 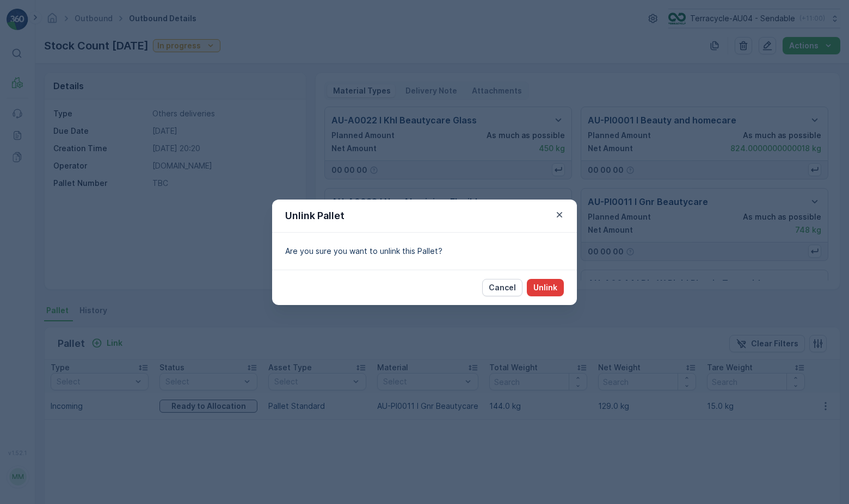 I want to click on p: Cancel, so click(x=503, y=287).